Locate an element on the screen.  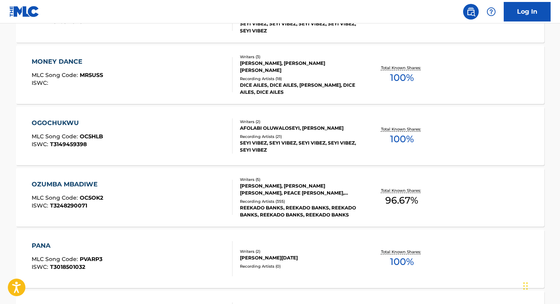
div: REEKADO BANKS, REEKADO BANKS, REEKADO BANKS, REEKADO BANKS, REEKADO BANKS is located at coordinates (299, 212).